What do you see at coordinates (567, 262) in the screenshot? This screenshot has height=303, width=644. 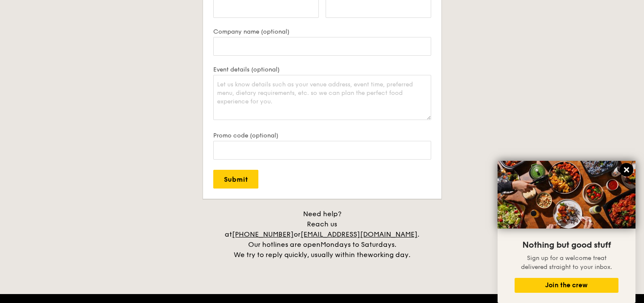 I see `span: Sign up for a welcome treat delivered straight to your inbox.` at bounding box center [567, 262].